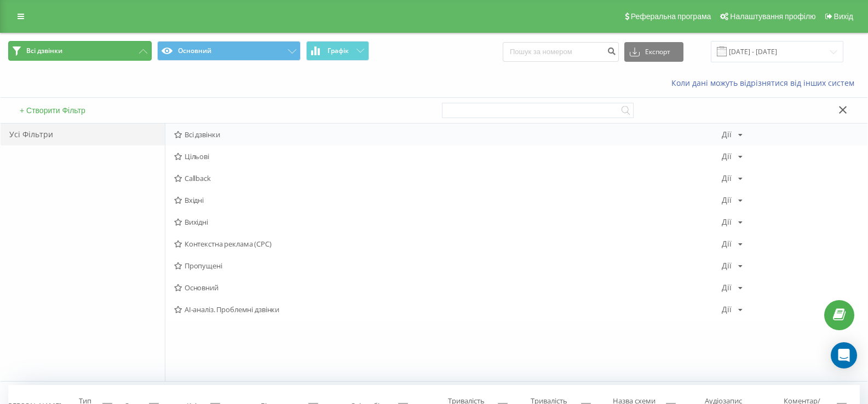  I want to click on span: Пропущені, so click(448, 266).